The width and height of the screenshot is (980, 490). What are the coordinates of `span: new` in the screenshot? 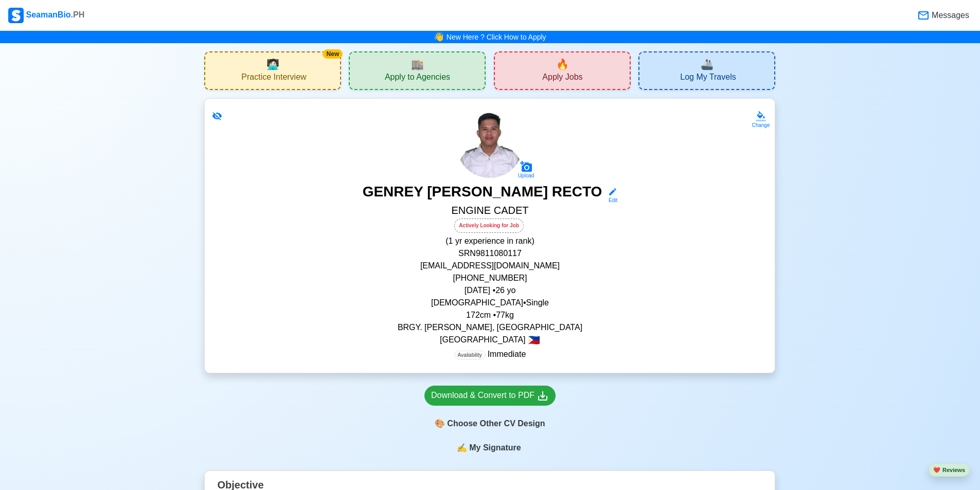 It's located at (562, 64).